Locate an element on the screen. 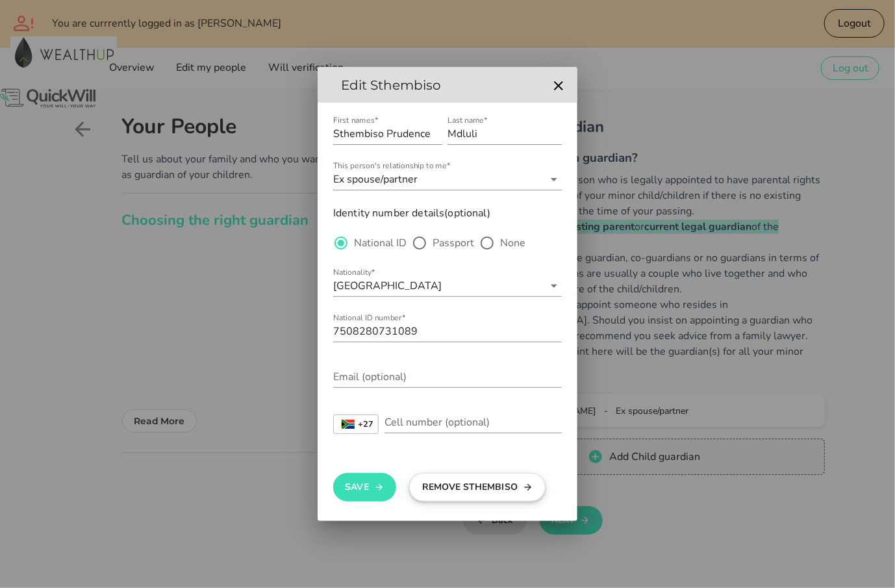 Image resolution: width=895 pixels, height=588 pixels. label: Last name* is located at coordinates (468, 120).